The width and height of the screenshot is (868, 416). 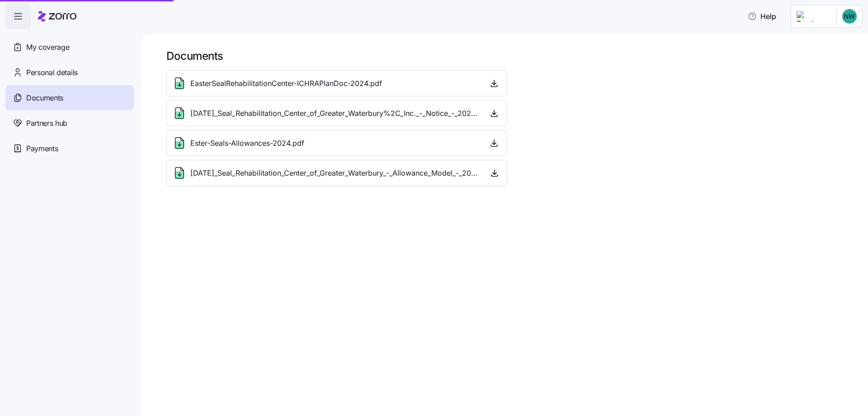 What do you see at coordinates (762, 16) in the screenshot?
I see `button: Help` at bounding box center [762, 16].